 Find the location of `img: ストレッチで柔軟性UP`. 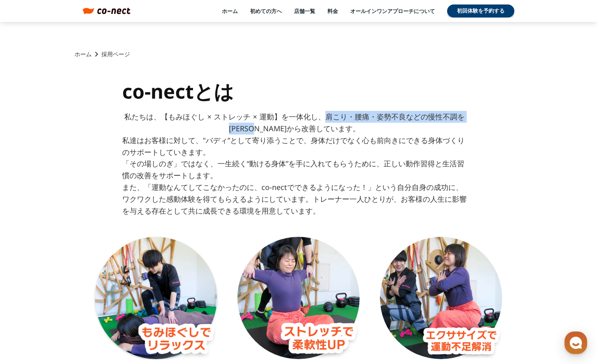

img: ストレッチで柔軟性UP is located at coordinates (319, 341).